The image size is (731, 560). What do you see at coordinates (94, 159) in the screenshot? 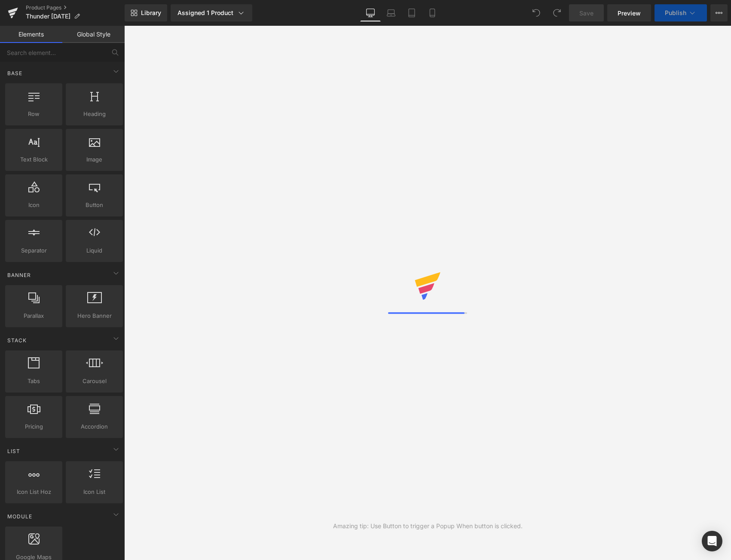
I see `span: Image` at bounding box center [94, 159].